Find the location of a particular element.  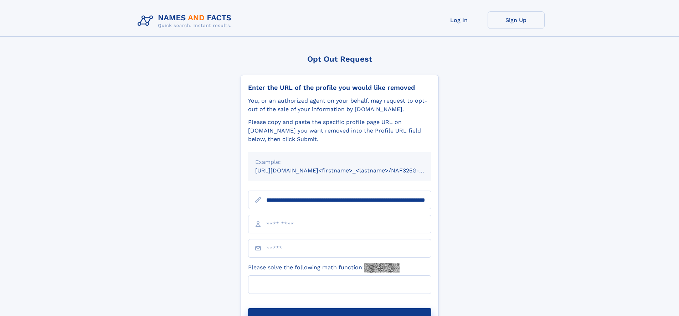

div: You, or an authorized agent on your behalf, may request to opt-out of the sale of your informatio... is located at coordinates (340, 105).